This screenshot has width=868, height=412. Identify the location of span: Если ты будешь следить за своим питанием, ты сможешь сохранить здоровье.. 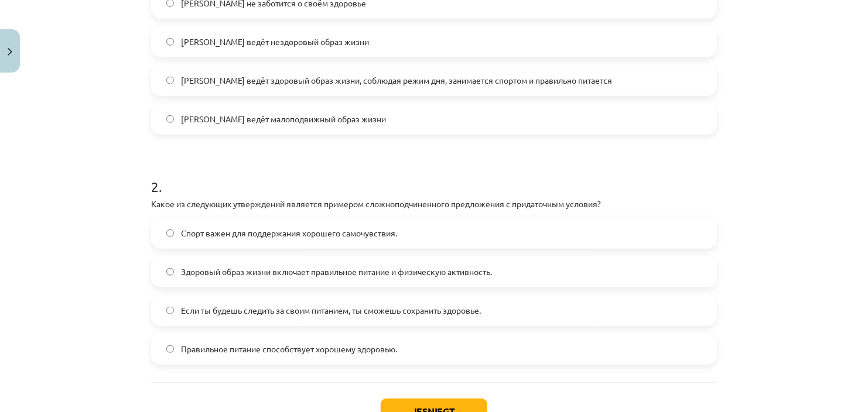
(331, 310).